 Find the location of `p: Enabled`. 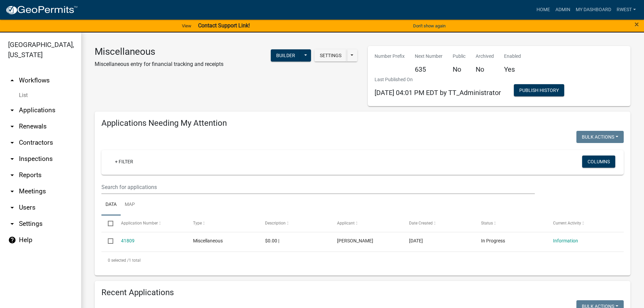

p: Enabled is located at coordinates (513, 56).